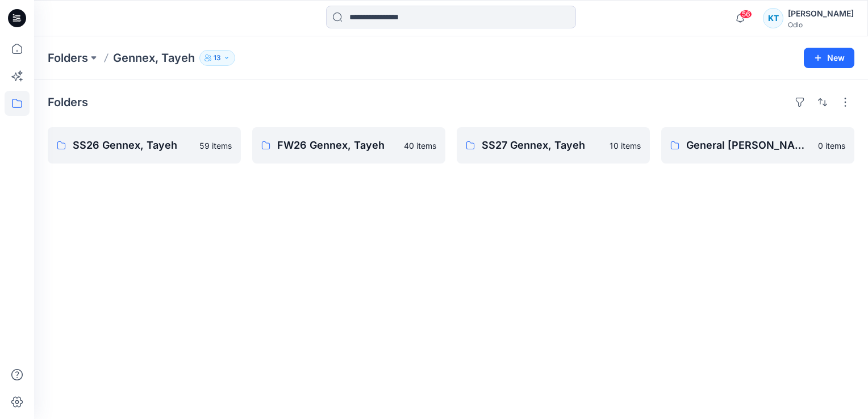  What do you see at coordinates (217, 58) in the screenshot?
I see `button: 13` at bounding box center [217, 58].